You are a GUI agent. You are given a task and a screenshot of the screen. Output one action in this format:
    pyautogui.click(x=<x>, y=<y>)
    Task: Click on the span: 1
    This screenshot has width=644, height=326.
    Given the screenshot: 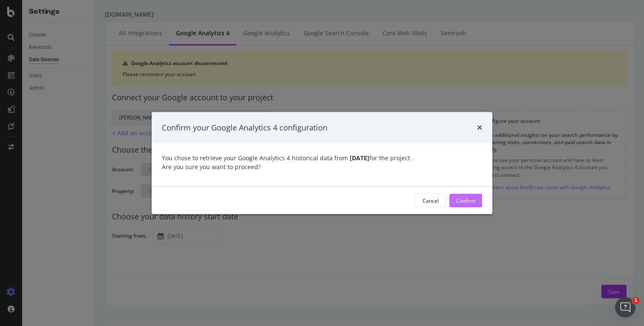 What is the action you would take?
    pyautogui.click(x=636, y=300)
    